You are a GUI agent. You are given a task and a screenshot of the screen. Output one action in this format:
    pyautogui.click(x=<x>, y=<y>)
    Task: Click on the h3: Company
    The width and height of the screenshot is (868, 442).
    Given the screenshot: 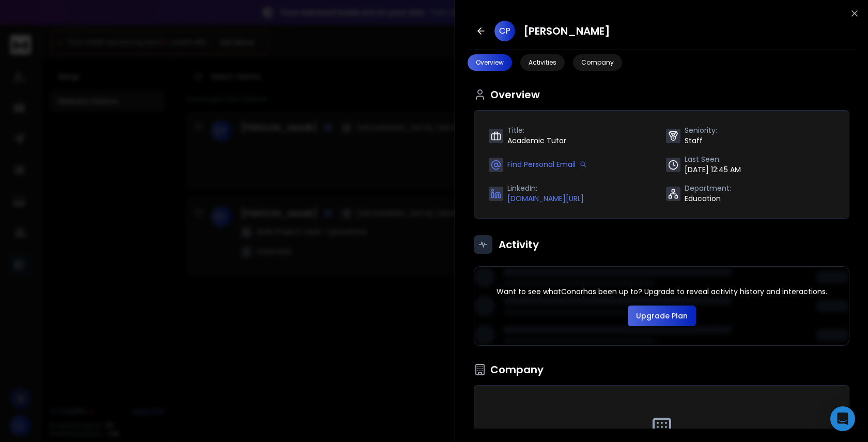 What is the action you would take?
    pyautogui.click(x=661, y=369)
    